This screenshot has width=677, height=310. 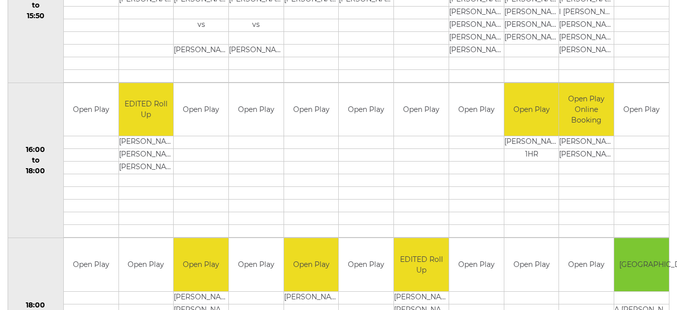 What do you see at coordinates (36, 160) in the screenshot?
I see `td: 16:00 to 18:00` at bounding box center [36, 160].